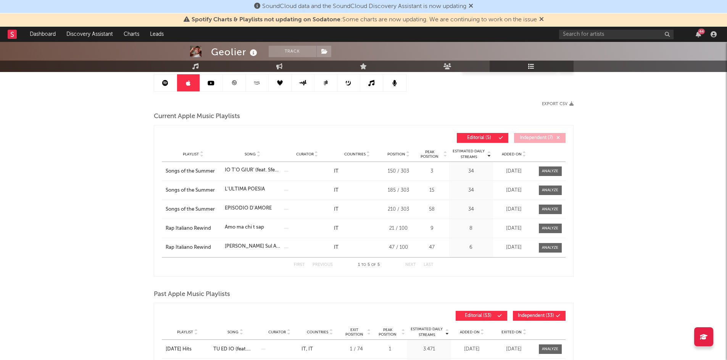 The height and width of the screenshot is (360, 727). Describe the element at coordinates (396, 154) in the screenshot. I see `span: Position` at that location.